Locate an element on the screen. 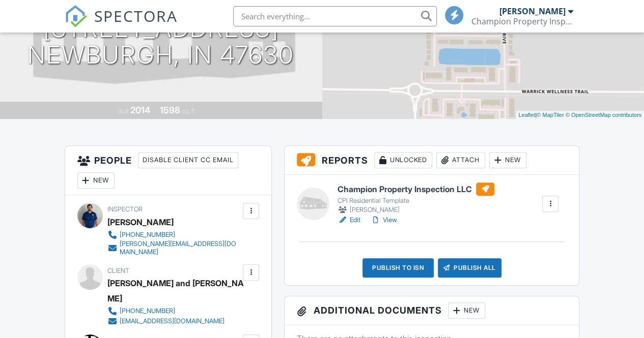 Image resolution: width=644 pixels, height=338 pixels. span: SPECTORA is located at coordinates (136, 16).